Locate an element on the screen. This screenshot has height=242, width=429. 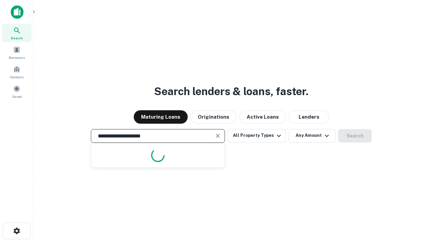
span: Contacts is located at coordinates (17, 77).